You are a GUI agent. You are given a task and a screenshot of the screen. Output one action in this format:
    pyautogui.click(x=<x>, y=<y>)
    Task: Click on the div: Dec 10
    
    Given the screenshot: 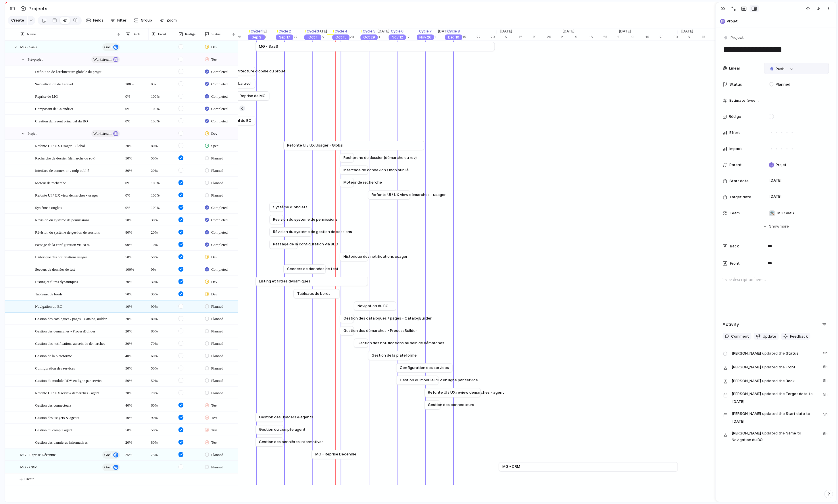 What is the action you would take?
    pyautogui.click(x=454, y=37)
    